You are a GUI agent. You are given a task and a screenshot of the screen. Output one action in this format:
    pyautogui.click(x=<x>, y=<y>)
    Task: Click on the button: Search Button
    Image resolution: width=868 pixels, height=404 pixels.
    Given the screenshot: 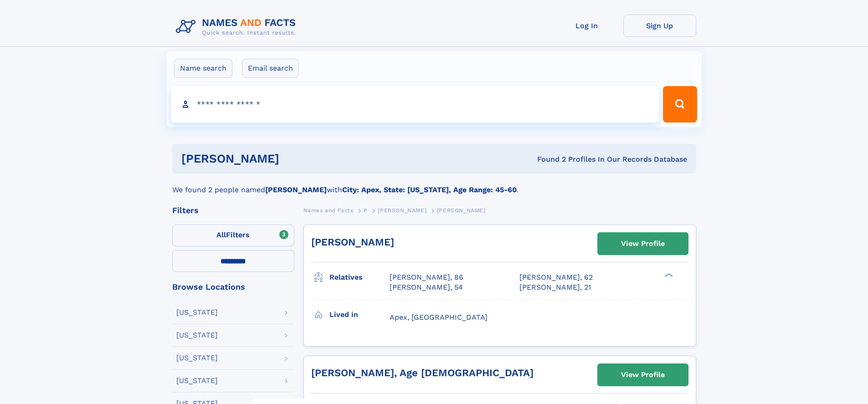 What is the action you would take?
    pyautogui.click(x=680, y=105)
    